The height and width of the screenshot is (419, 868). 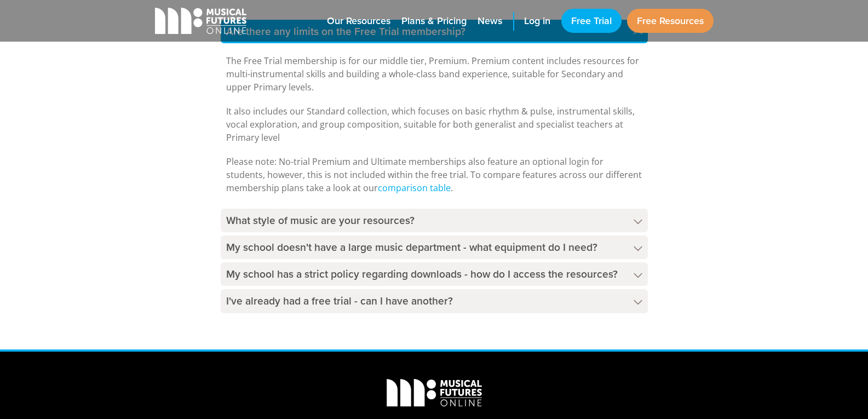 I want to click on p: The Free Trial membership is for our middle tier, Premium. Premium content includes resources for..., so click(x=434, y=74).